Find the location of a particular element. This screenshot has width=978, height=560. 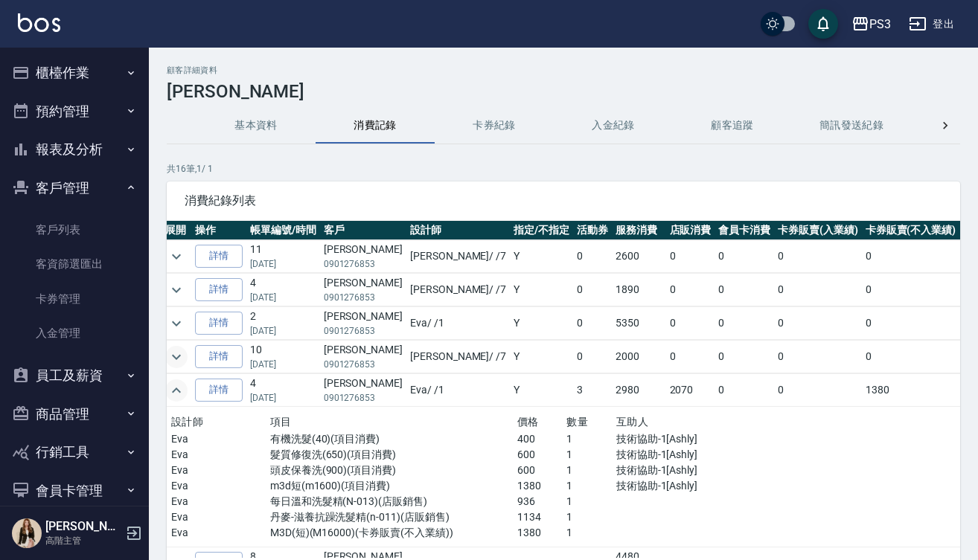

p: m3d短(m1600)(項目消費) is located at coordinates (394, 486).